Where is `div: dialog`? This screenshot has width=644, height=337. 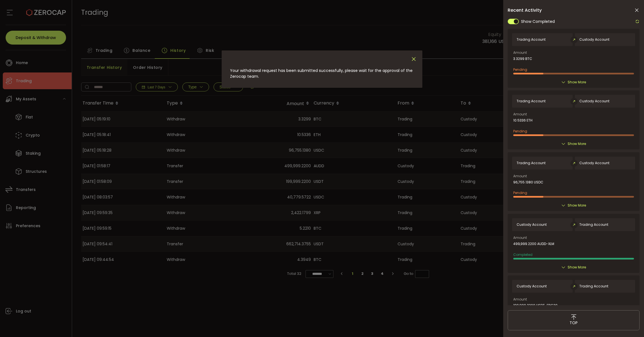 div: dialog is located at coordinates (322, 69).